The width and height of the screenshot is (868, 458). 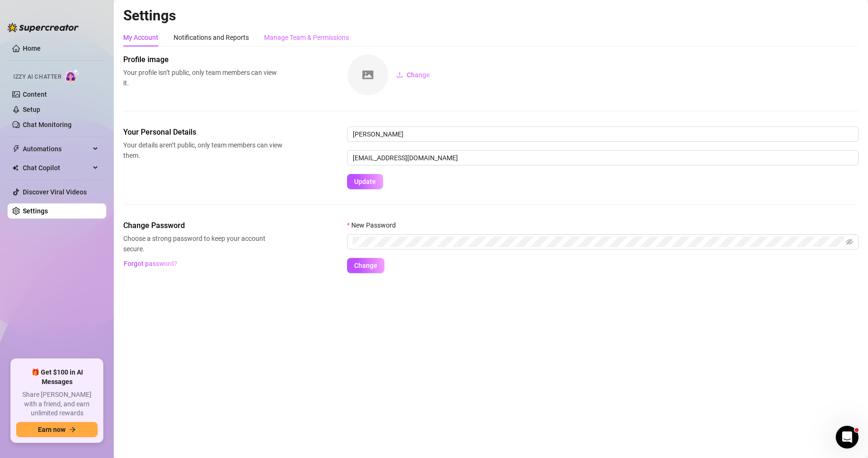 What do you see at coordinates (365, 182) in the screenshot?
I see `button: Update` at bounding box center [365, 182].